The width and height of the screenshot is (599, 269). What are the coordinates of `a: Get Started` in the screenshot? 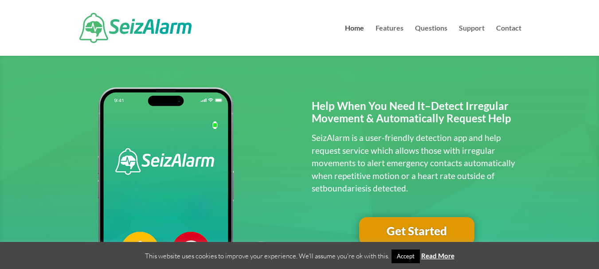 It's located at (417, 231).